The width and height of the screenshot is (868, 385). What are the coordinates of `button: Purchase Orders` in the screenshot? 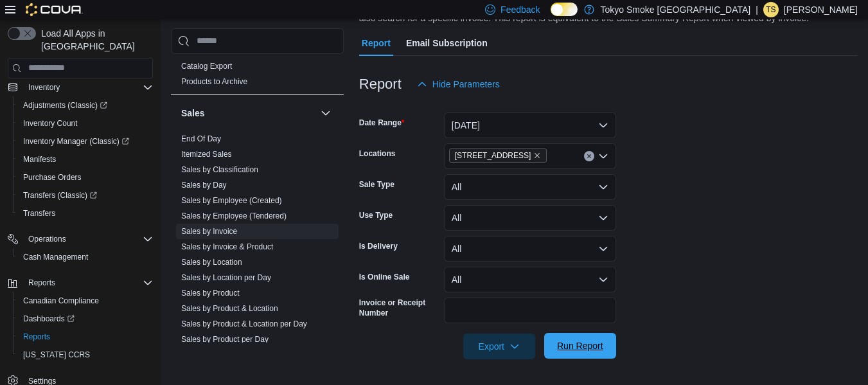 It's located at (85, 178).